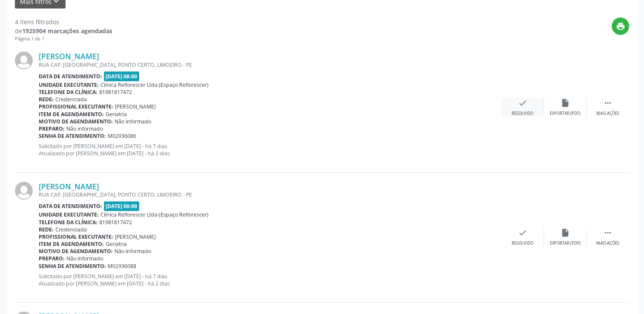 This screenshot has height=314, width=644. What do you see at coordinates (67, 31) in the screenshot?
I see `strong: 1925904 marcações agendadas` at bounding box center [67, 31].